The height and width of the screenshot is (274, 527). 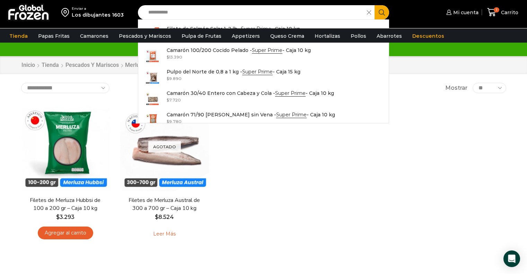 I want to click on span: Mostrar, so click(x=456, y=88).